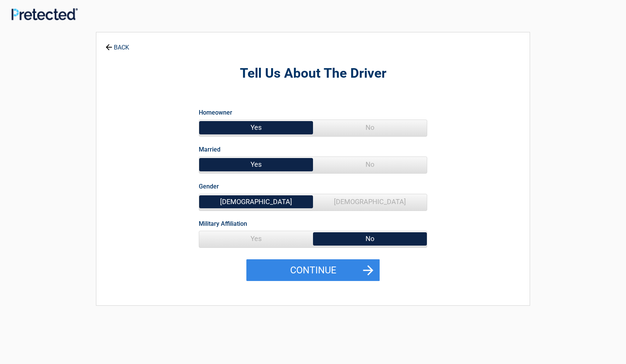  What do you see at coordinates (209, 186) in the screenshot?
I see `label: Gender` at bounding box center [209, 186].